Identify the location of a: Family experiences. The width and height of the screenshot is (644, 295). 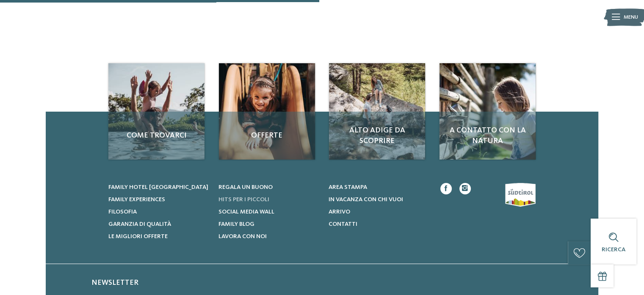
(158, 199).